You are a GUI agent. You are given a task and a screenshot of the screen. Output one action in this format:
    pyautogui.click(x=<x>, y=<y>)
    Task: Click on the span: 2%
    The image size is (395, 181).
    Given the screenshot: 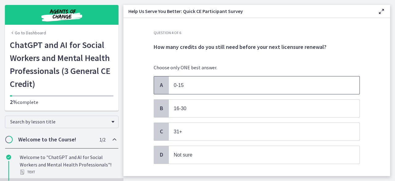 What is the action you would take?
    pyautogui.click(x=14, y=102)
    